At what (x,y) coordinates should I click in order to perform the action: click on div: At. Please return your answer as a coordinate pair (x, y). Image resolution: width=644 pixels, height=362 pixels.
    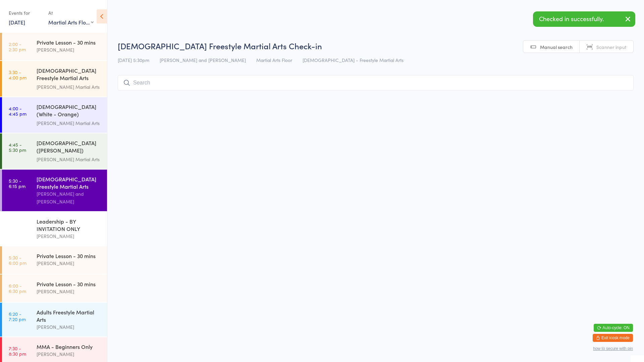
    Looking at the image, I should click on (71, 13).